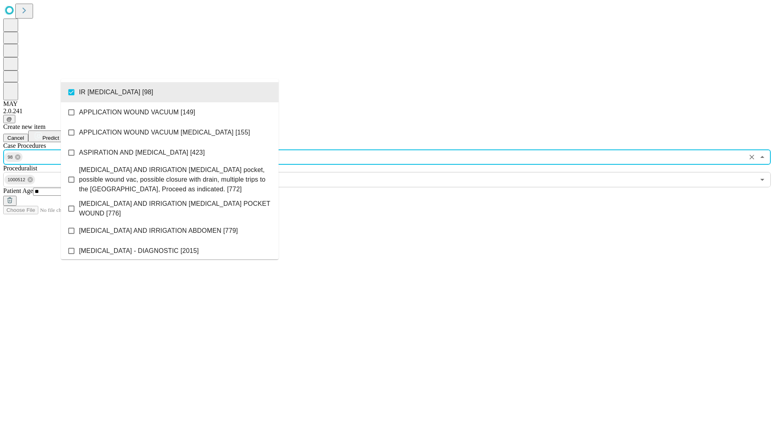 The image size is (774, 435). What do you see at coordinates (20, 180) in the screenshot?
I see `div: 1000512` at bounding box center [20, 180].